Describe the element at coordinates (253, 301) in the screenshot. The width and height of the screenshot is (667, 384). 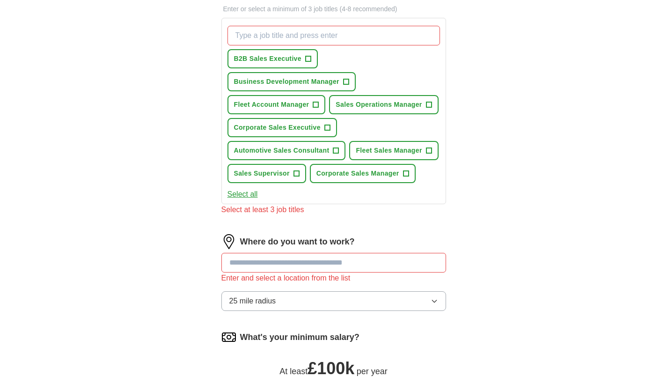
I see `span: 25 mile radius` at that location.